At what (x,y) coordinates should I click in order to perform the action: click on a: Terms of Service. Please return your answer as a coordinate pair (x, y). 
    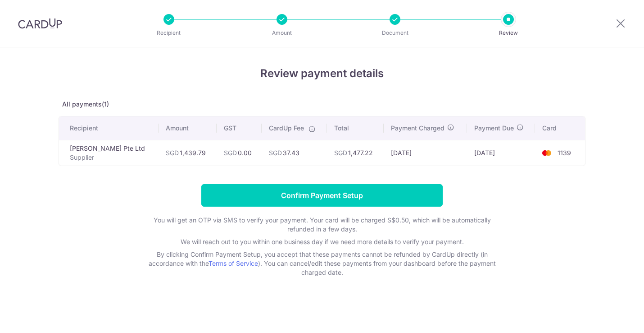
    Looking at the image, I should click on (233, 263).